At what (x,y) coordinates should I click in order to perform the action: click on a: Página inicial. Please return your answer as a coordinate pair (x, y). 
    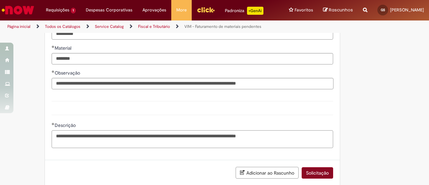
    Looking at the image, I should click on (19, 27).